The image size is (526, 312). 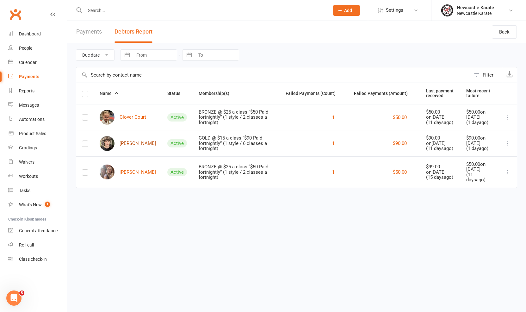 I want to click on a: Gradings, so click(x=37, y=148).